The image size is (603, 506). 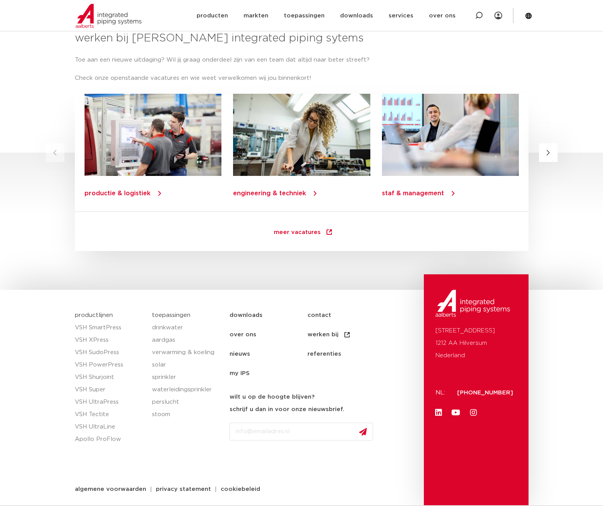 I want to click on a: stoom, so click(x=187, y=415).